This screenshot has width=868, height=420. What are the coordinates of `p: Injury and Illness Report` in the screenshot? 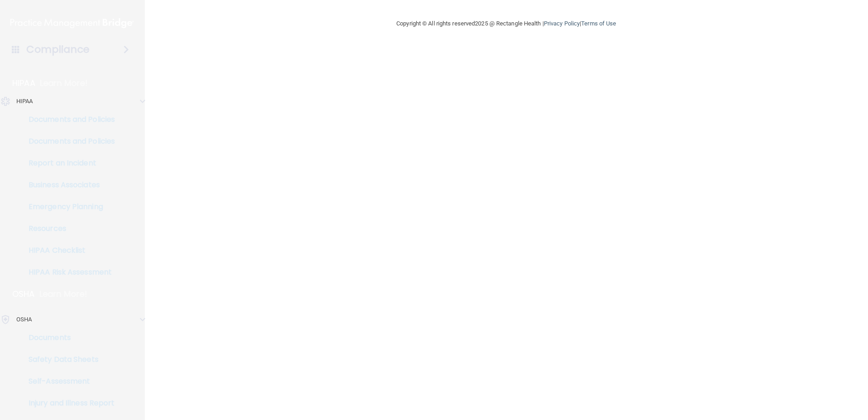 It's located at (67, 403).